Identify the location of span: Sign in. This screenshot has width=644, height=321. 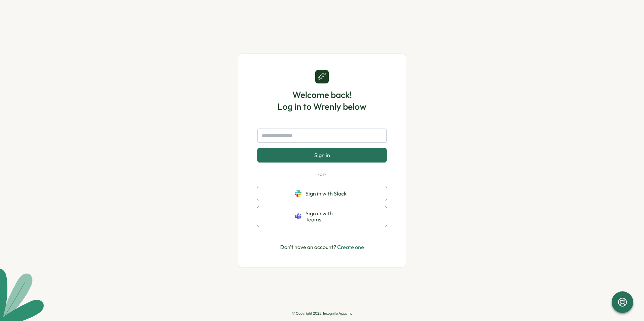
(322, 155).